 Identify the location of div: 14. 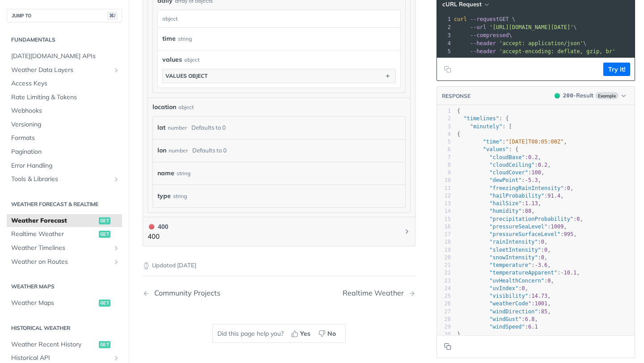
(444, 211).